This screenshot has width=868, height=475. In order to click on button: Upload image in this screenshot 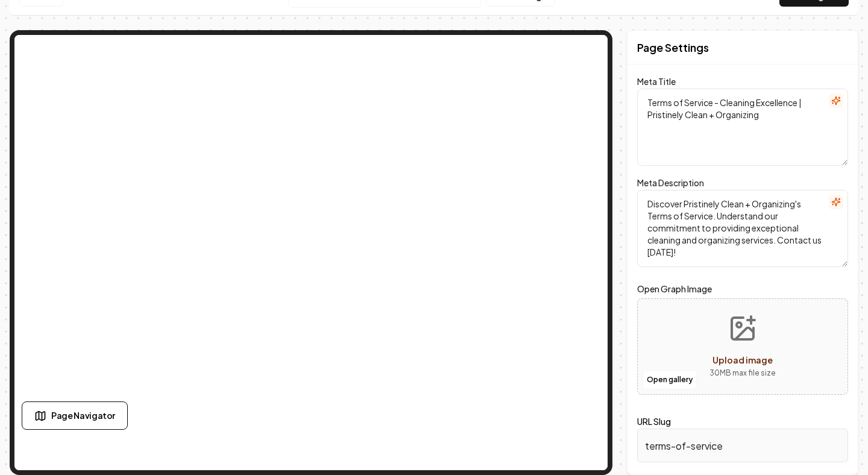, I will do `click(742, 347)`.